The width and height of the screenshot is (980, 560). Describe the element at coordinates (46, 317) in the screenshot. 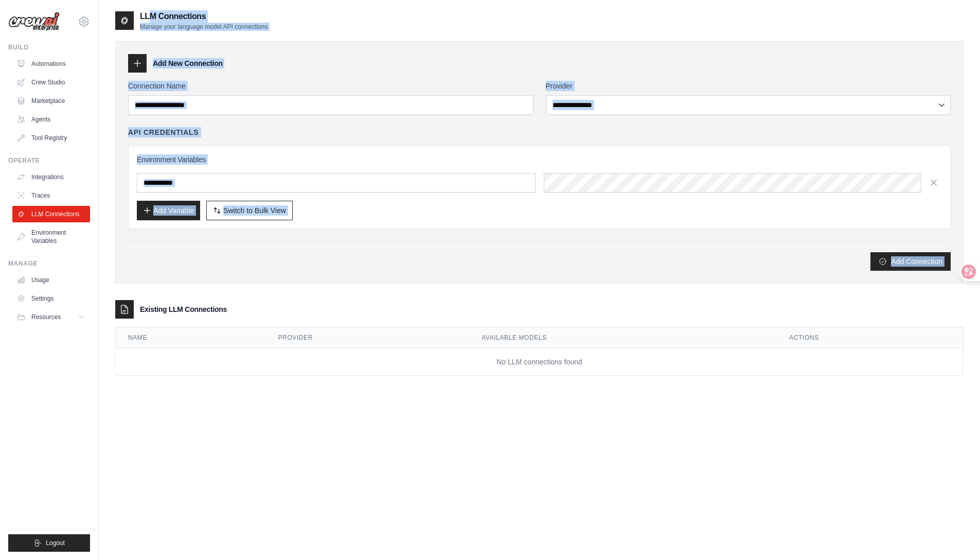

I see `span: Resources` at that location.